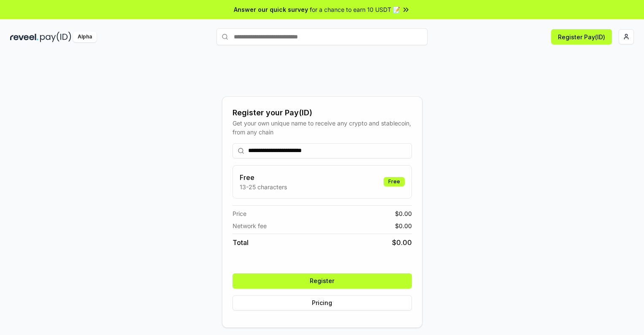  What do you see at coordinates (322, 113) in the screenshot?
I see `div: Register your Pay(ID)` at bounding box center [322, 113].